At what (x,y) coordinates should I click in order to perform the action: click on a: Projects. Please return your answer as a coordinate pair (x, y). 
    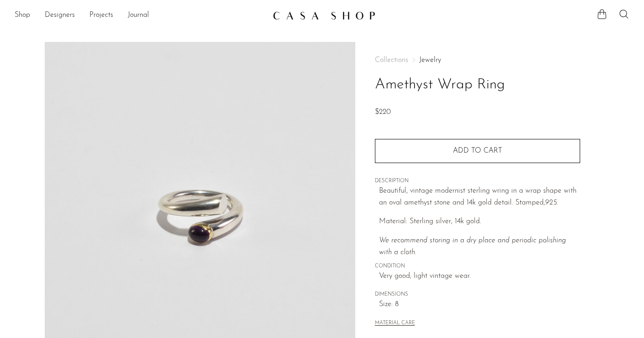
    Looking at the image, I should click on (101, 15).